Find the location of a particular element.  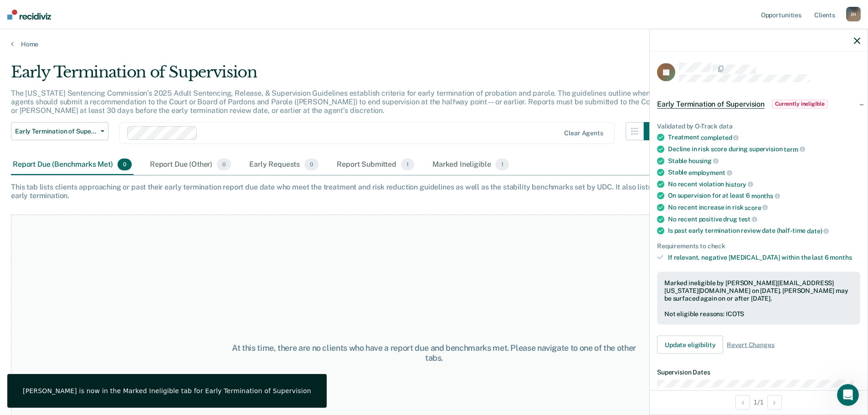

div: J H is located at coordinates (854, 14).